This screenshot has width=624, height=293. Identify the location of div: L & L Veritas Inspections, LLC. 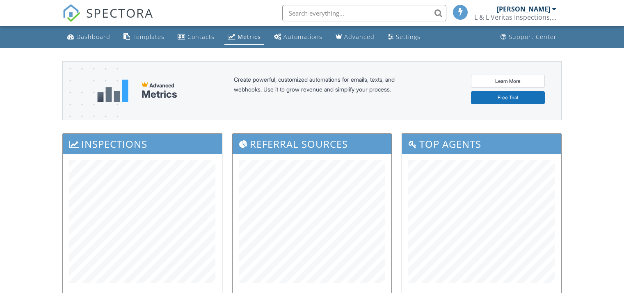
(515, 17).